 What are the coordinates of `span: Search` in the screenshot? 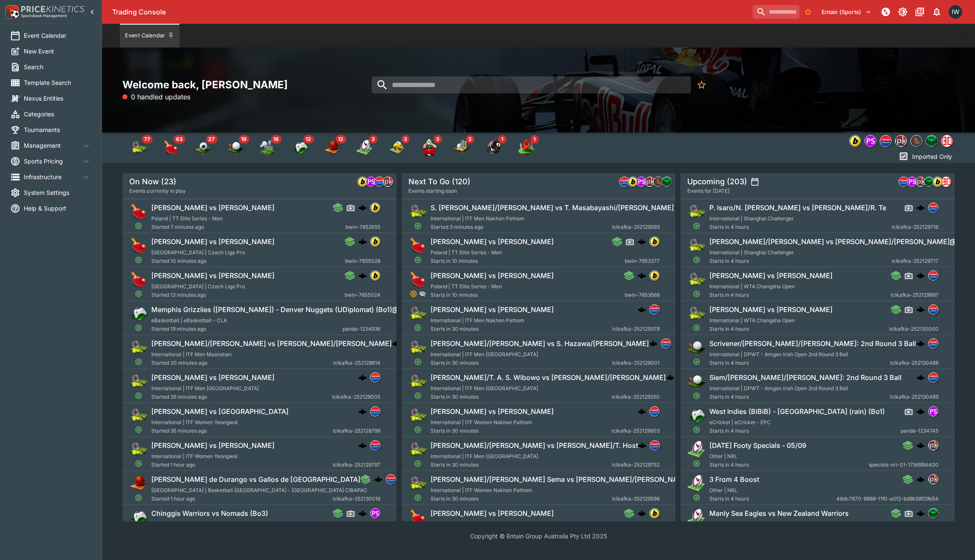 It's located at (58, 66).